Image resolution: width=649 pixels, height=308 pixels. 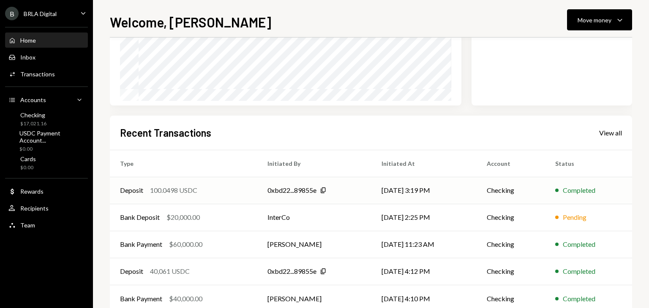 What do you see at coordinates (511, 163) in the screenshot?
I see `th: Account` at bounding box center [511, 163].